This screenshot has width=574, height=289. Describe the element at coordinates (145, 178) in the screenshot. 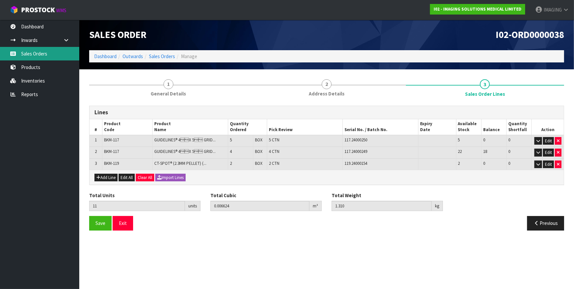

I see `button: Clear All` at that location.